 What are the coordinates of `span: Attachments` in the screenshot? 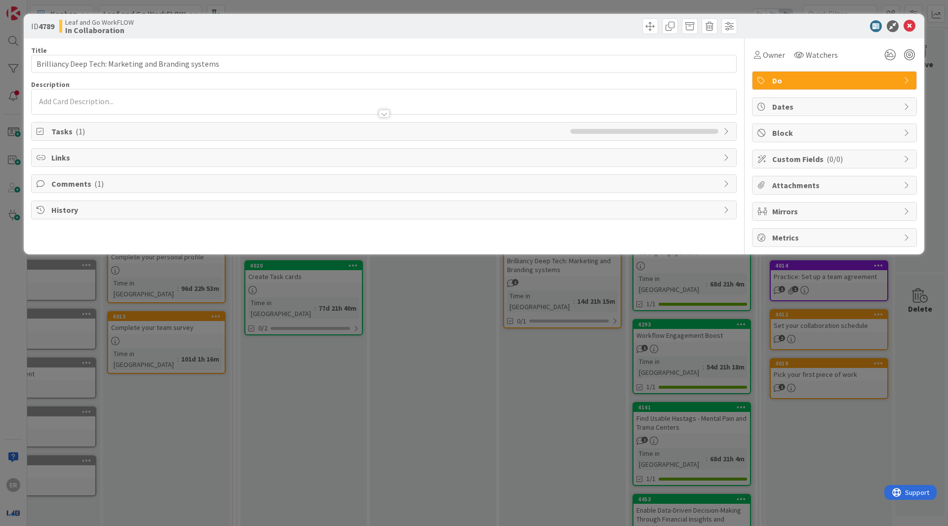 It's located at (836, 185).